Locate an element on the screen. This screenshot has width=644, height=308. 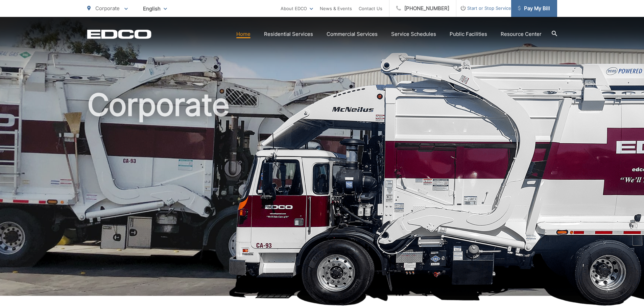
a: Public Facilities is located at coordinates (468, 34).